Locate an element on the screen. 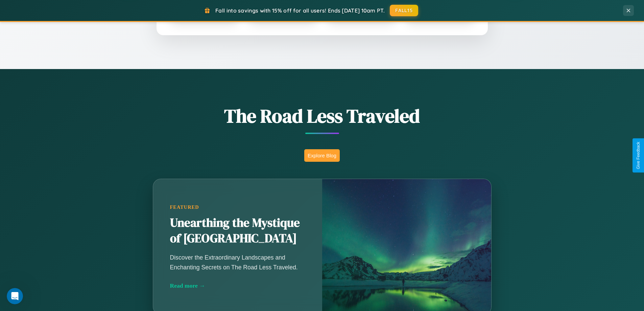 Image resolution: width=644 pixels, height=311 pixels. div: Give Feedback is located at coordinates (638, 155).